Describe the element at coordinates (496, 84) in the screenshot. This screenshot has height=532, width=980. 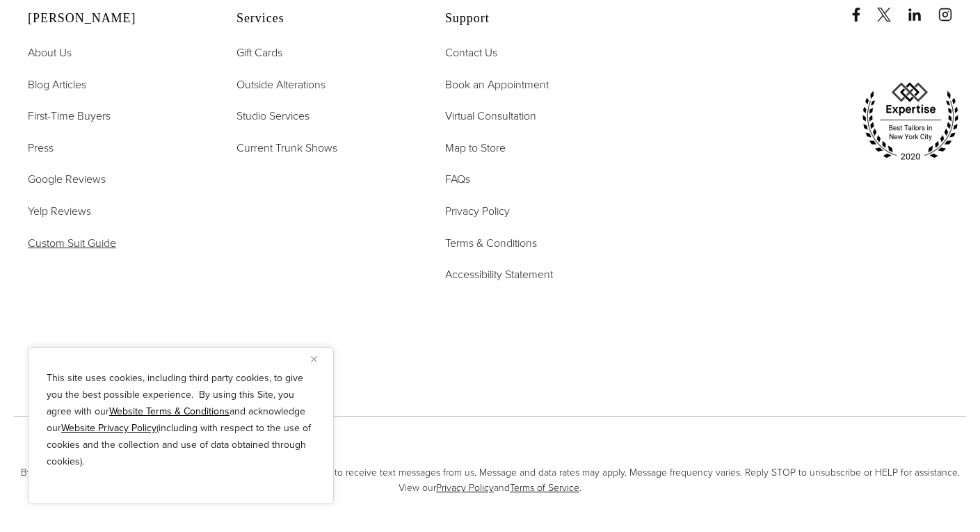
I see `span: Book an Appointment` at that location.